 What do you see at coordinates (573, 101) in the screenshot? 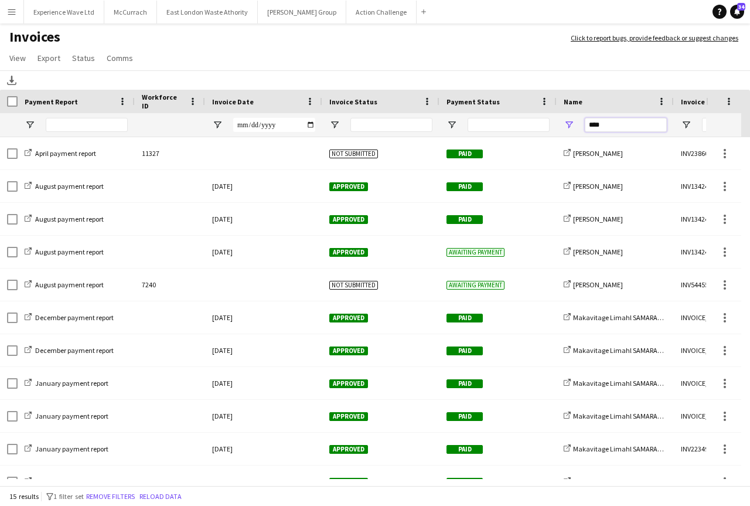
I see `span: Name` at bounding box center [573, 101].